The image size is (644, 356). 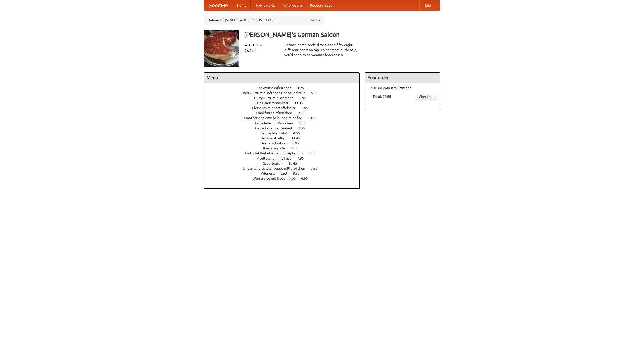 I want to click on span: Gebackener Camenbert, so click(x=276, y=128).